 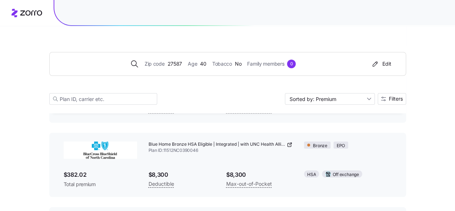 What do you see at coordinates (221, 150) in the screenshot?
I see `span: Plan ID: 11512NC0390046` at bounding box center [221, 150].